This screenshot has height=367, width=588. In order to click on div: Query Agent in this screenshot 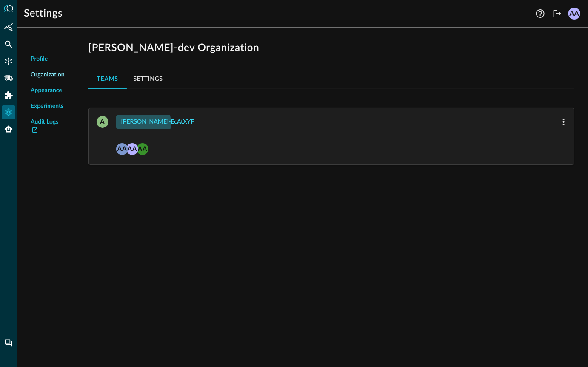, I will do `click(9, 129)`.